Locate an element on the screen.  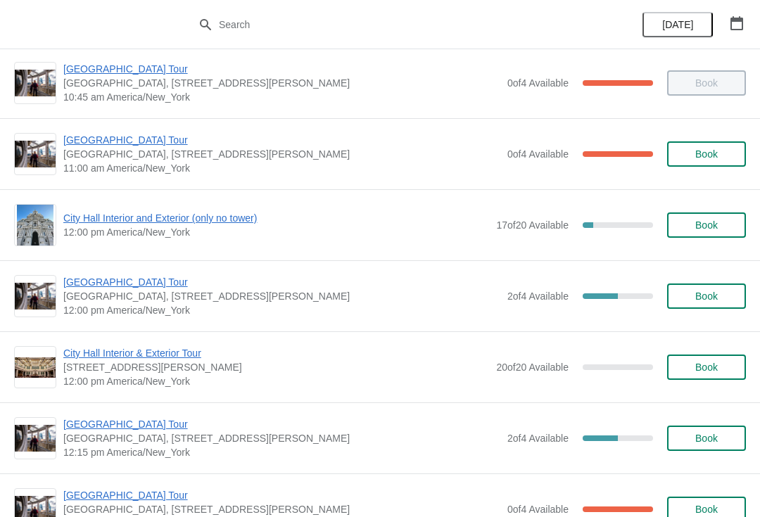
img: City Hall Interior and Exterior (only no tower) | | 12:00 pm America/New_York is located at coordinates (35, 225).